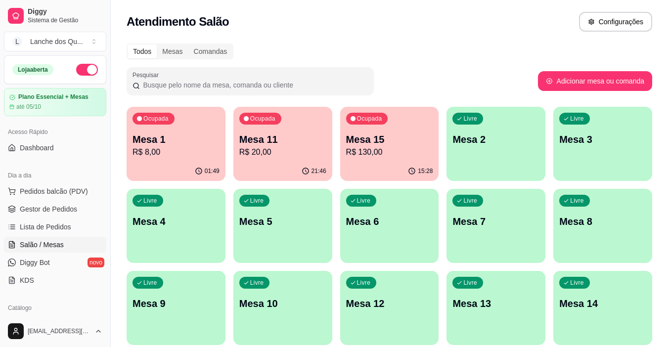 This screenshot has width=668, height=347. Describe the element at coordinates (142, 51) in the screenshot. I see `div: Todos` at that location.